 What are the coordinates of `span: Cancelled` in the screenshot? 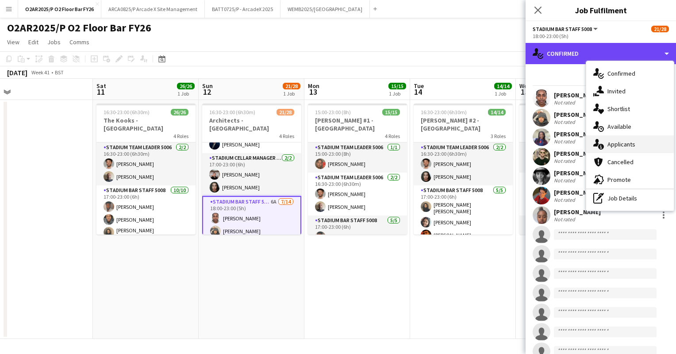 It's located at (621, 162).